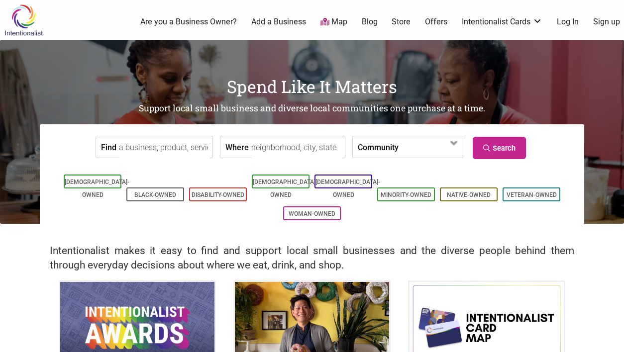 The width and height of the screenshot is (624, 352). I want to click on a: Search, so click(499, 148).